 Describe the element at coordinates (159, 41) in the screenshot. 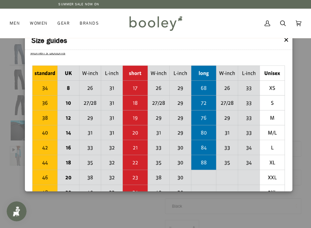

I see `header: Size guides` at that location.